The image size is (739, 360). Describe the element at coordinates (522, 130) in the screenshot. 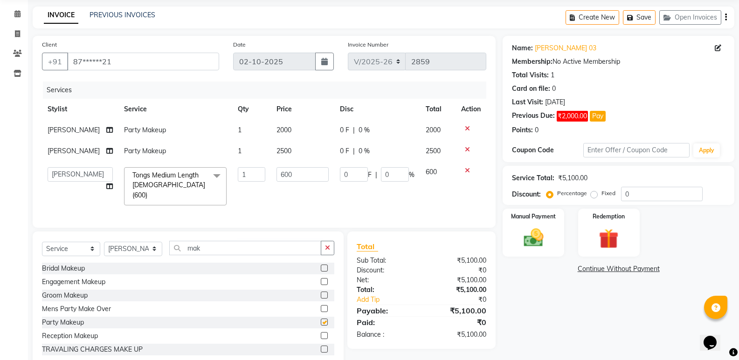

I see `div: Points:` at that location.